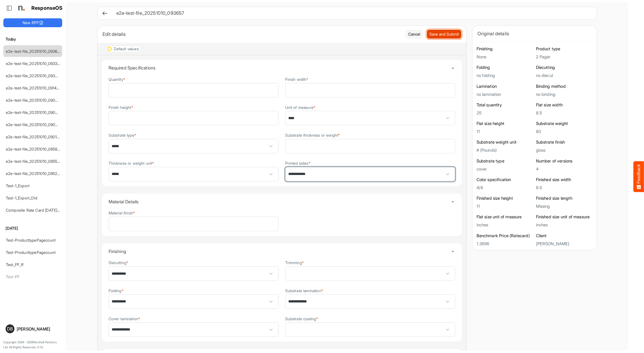 This screenshot has height=353, width=644. What do you see at coordinates (564, 142) in the screenshot?
I see `h6: Substrate finish` at bounding box center [564, 142].